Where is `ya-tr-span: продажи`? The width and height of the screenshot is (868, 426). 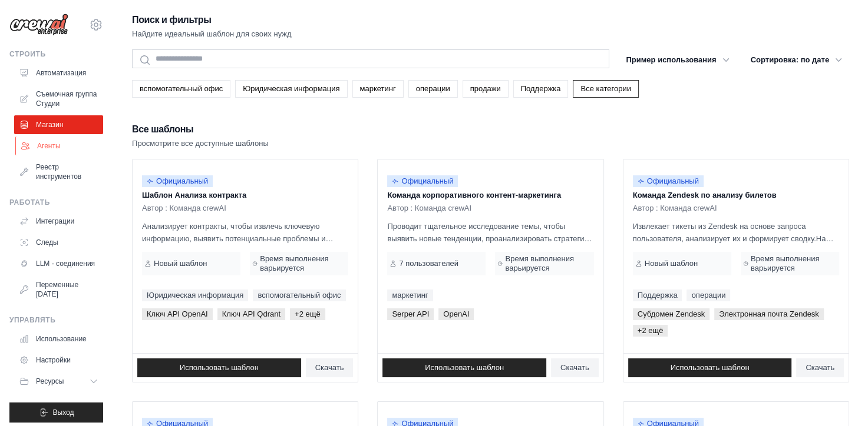
ya-tr-span: продажи is located at coordinates (485, 88).